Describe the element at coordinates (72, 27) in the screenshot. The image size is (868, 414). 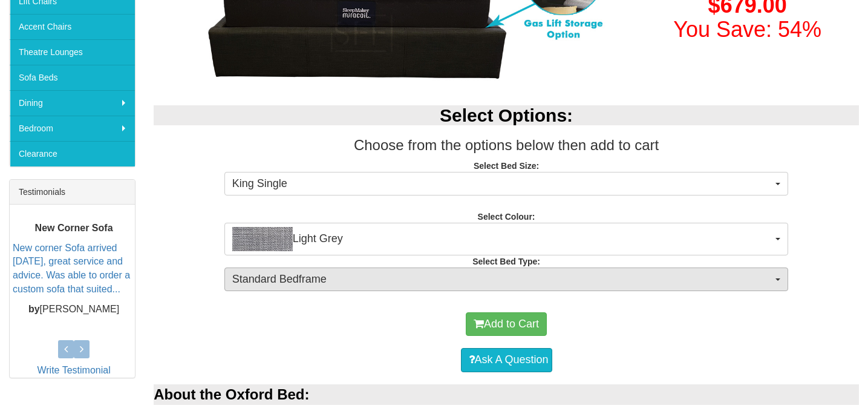
I see `a: Accent Chairs` at that location.